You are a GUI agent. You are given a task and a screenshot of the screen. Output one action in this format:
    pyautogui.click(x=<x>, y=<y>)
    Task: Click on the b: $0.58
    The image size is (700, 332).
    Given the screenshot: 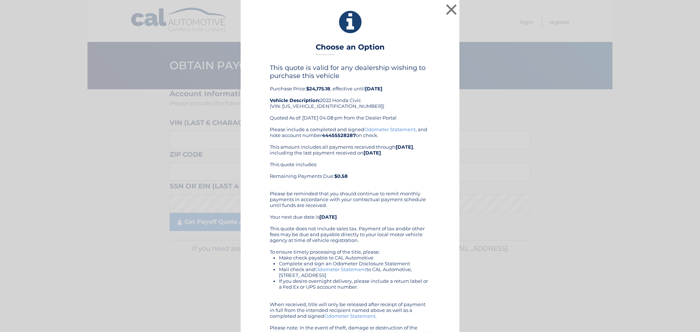 What is the action you would take?
    pyautogui.click(x=341, y=176)
    